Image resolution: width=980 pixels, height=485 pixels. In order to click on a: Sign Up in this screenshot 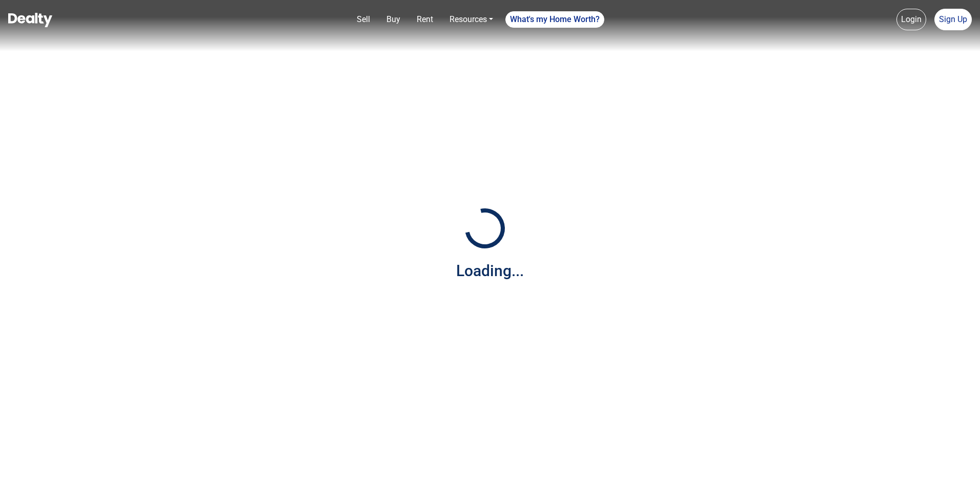, I will do `click(953, 19)`.